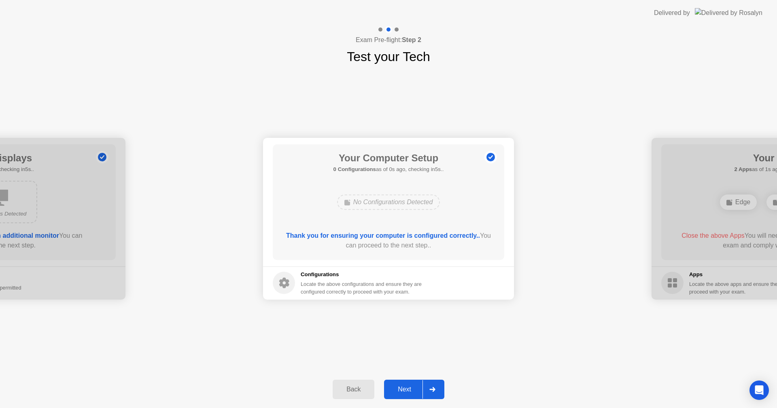  I want to click on b: 0 Configurations, so click(354, 169).